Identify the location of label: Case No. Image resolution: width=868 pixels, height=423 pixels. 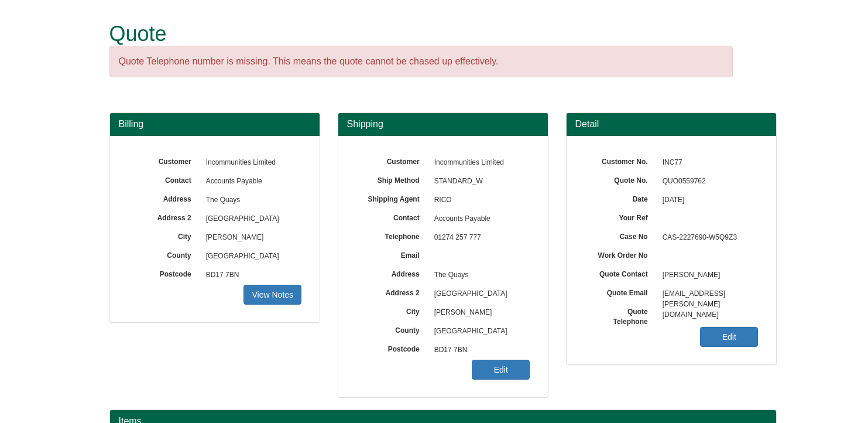
(621, 234).